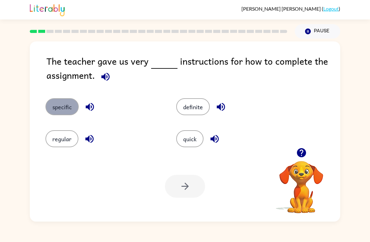  I want to click on div: The teacher gave us very instructions for how to complete the assignment., so click(193, 70).